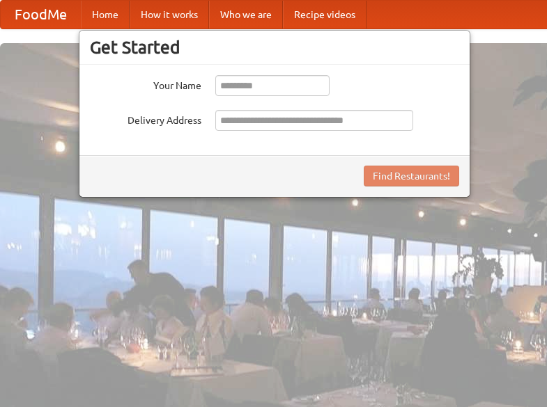  What do you see at coordinates (325, 15) in the screenshot?
I see `a: Recipe videos` at bounding box center [325, 15].